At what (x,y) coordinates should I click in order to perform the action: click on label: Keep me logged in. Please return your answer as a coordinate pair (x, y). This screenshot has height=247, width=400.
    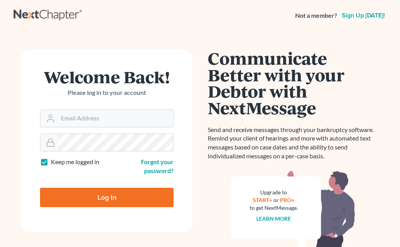
    Looking at the image, I should click on (75, 162).